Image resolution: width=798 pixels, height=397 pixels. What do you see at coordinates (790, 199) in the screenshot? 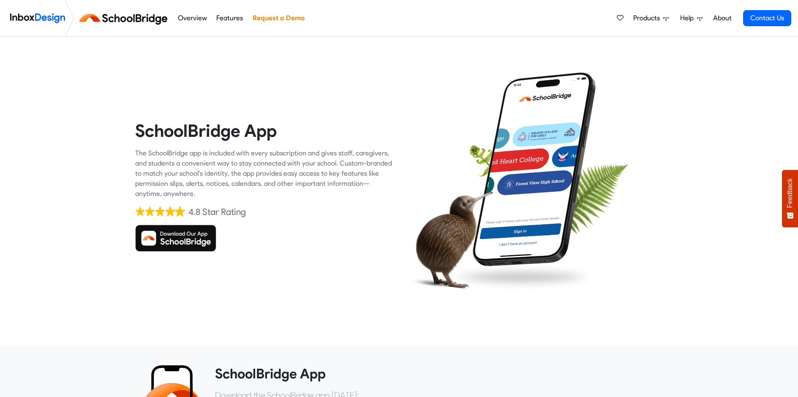
I see `button: Feedback - Show survey` at bounding box center [790, 199].